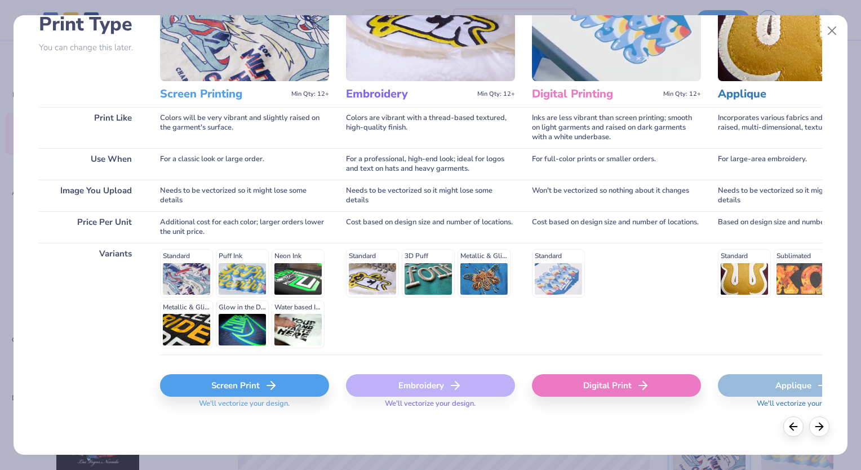 The height and width of the screenshot is (470, 861). What do you see at coordinates (91, 47) in the screenshot?
I see `p: You can change this later.` at bounding box center [91, 47].